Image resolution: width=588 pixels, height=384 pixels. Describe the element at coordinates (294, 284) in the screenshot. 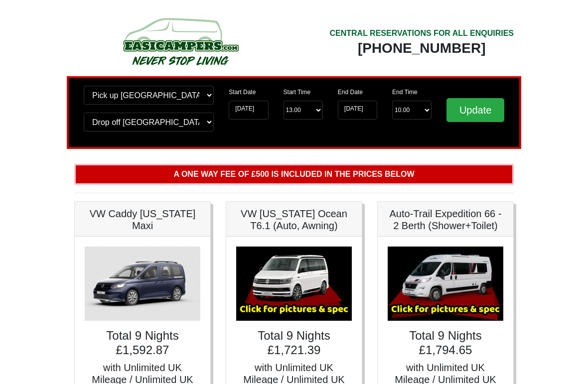

I see `img: VW California Ocean T6.1 (Auto, Awning)` at that location.